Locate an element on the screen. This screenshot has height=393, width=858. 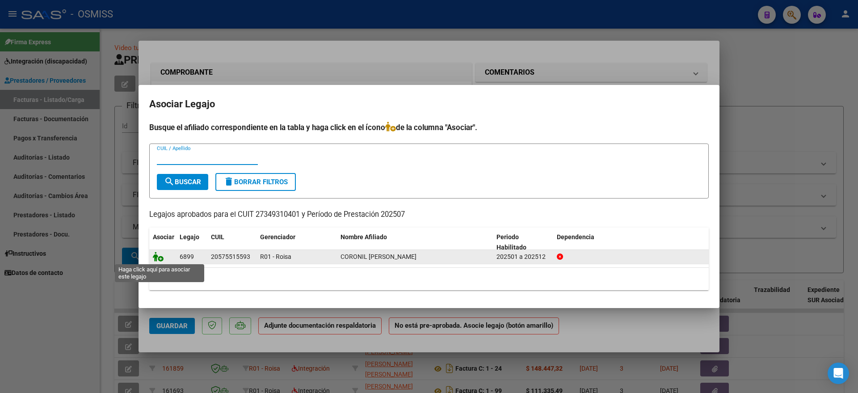
datatable-header-cell: Legajo is located at coordinates (192, 242).